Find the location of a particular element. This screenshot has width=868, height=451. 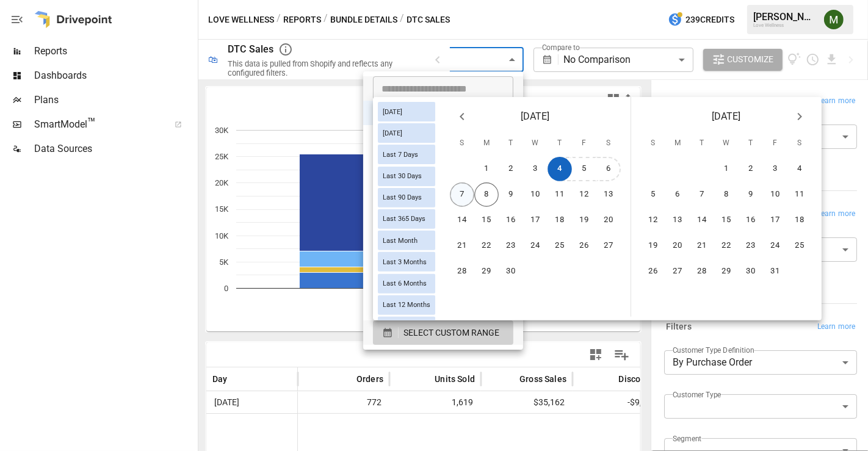

button: SELECT CUSTOM RANGE is located at coordinates (443, 332).